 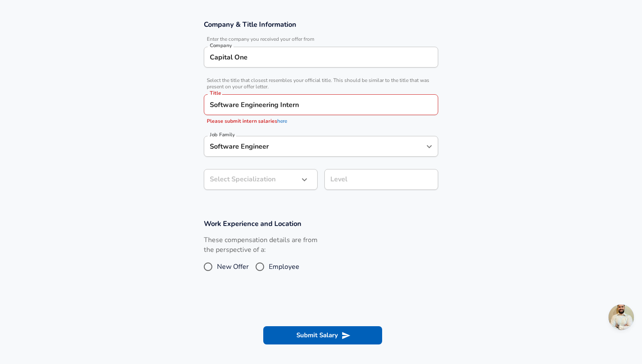 What do you see at coordinates (321, 83) in the screenshot?
I see `span: Select the title that closest resembles your official title. This should be similar to the title ...` at bounding box center [321, 83].